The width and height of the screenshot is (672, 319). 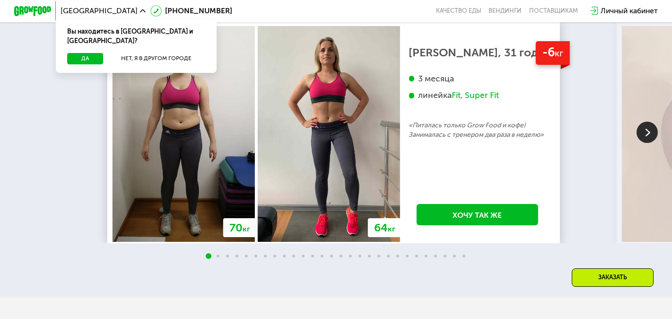 I want to click on button: Да, so click(x=85, y=59).